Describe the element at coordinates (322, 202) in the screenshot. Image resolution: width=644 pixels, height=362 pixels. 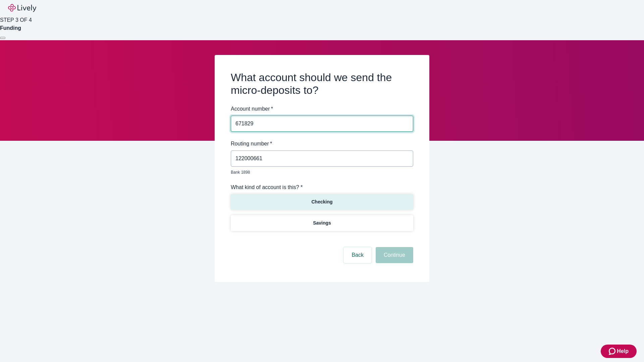
I see `button: Checking` at that location.